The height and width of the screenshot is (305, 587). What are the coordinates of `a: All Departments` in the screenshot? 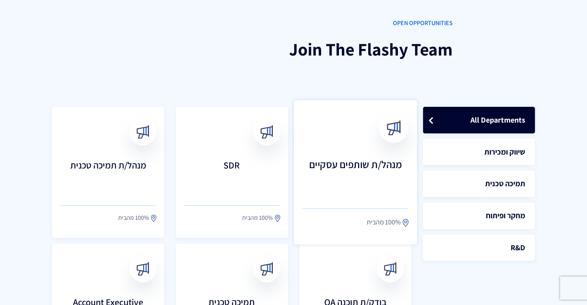 It's located at (479, 120).